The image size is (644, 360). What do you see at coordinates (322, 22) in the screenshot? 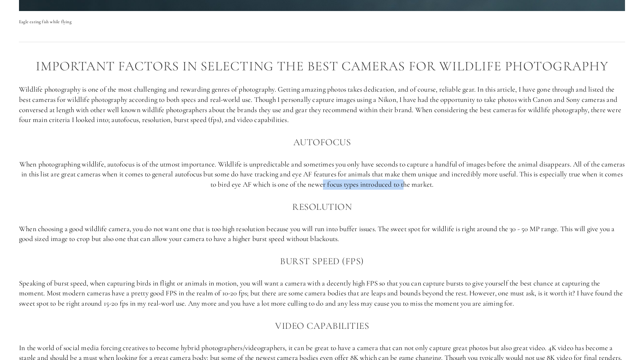
I see `p: Eagle eating fish while flying` at bounding box center [322, 22].